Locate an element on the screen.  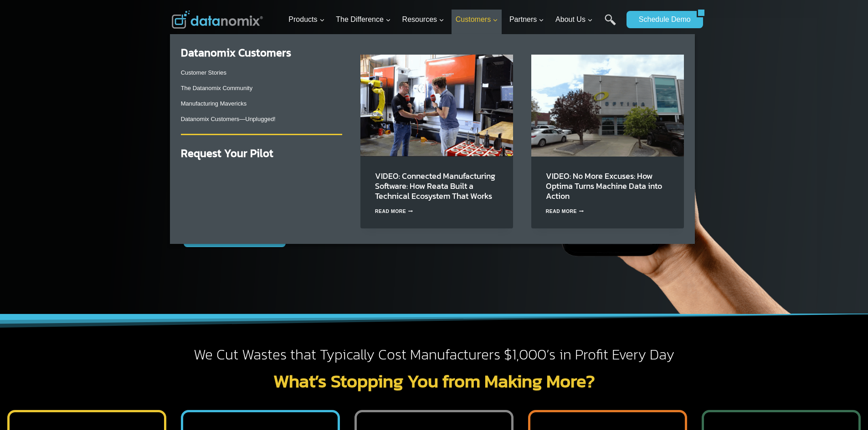
a: VIDEO: Connected Manufacturing Software: How Reata Built a Technical Ecosystem That Works is located at coordinates (435, 186).